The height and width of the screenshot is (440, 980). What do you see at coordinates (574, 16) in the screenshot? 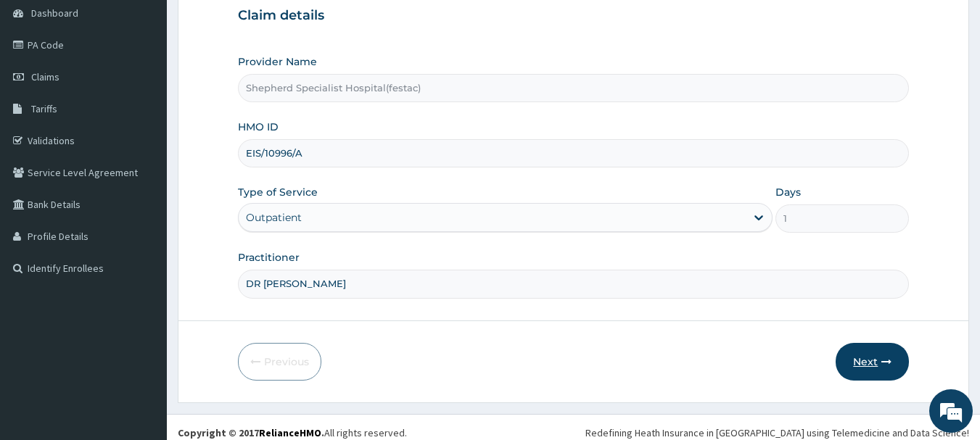
I see `h3: Claim details` at bounding box center [574, 16].